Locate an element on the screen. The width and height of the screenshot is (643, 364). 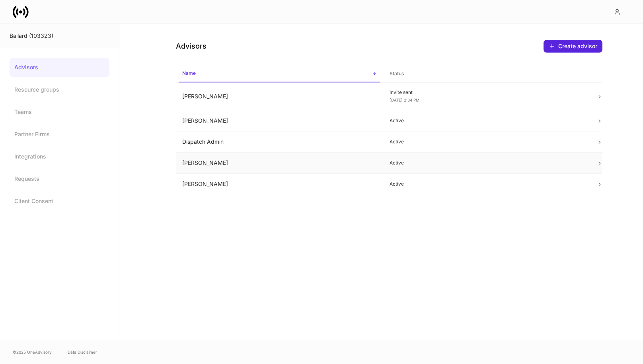
div: Bailard (103323) is located at coordinates (59, 36).